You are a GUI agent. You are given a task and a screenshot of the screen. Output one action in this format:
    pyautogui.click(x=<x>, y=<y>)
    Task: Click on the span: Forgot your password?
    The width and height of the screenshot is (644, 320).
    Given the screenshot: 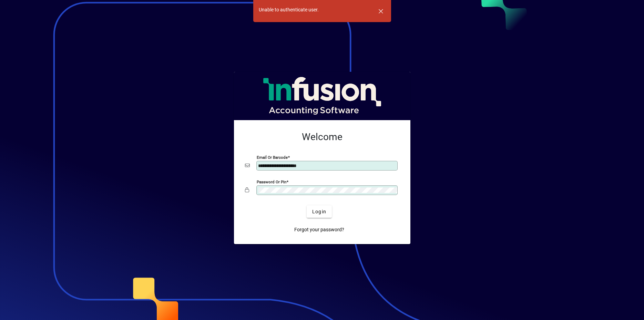 What is the action you would take?
    pyautogui.click(x=319, y=229)
    